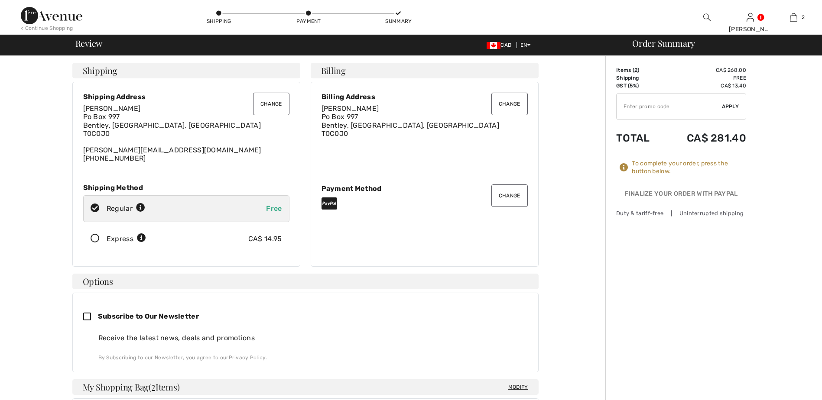 The height and width of the screenshot is (400, 822). Describe the element at coordinates (681, 196) in the screenshot. I see `div: Finalize Your Order with PayPal` at that location.